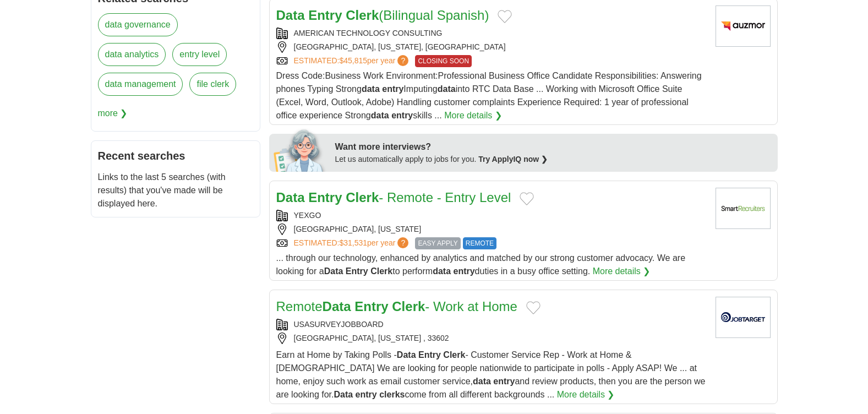  What do you see at coordinates (113, 114) in the screenshot?
I see `span: more ❯` at bounding box center [113, 114].